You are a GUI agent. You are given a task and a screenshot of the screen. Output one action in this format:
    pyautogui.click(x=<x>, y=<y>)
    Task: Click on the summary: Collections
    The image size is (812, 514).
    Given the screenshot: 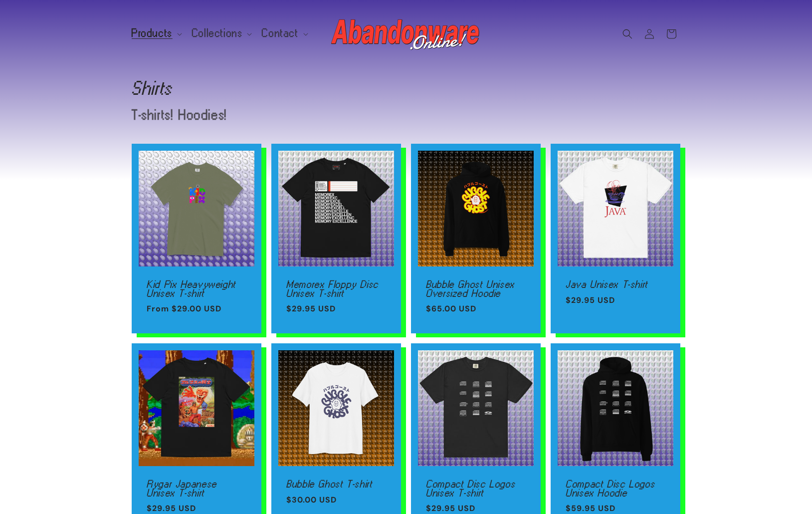 What is the action you would take?
    pyautogui.click(x=221, y=33)
    